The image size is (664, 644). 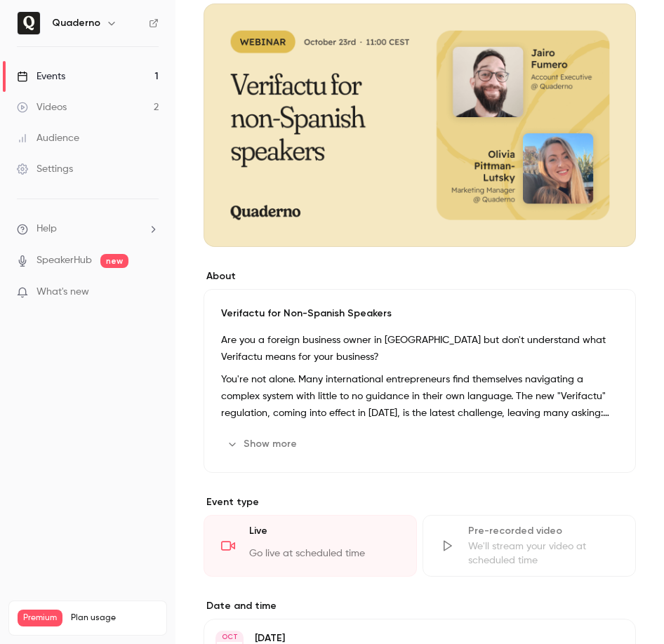 I want to click on div: Videos, so click(x=41, y=108).